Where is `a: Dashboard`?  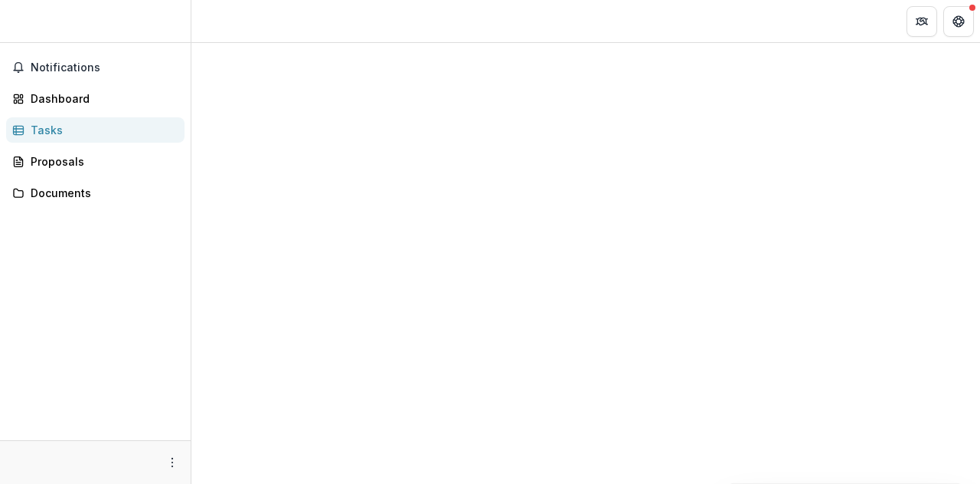 a: Dashboard is located at coordinates (95, 98).